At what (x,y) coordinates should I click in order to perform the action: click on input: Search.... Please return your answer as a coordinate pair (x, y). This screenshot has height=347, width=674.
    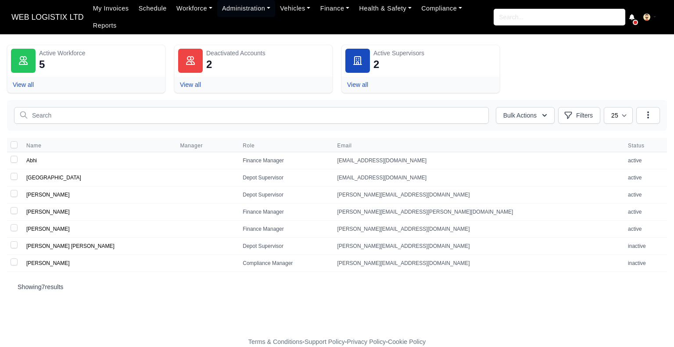
    Looking at the image, I should click on (560, 17).